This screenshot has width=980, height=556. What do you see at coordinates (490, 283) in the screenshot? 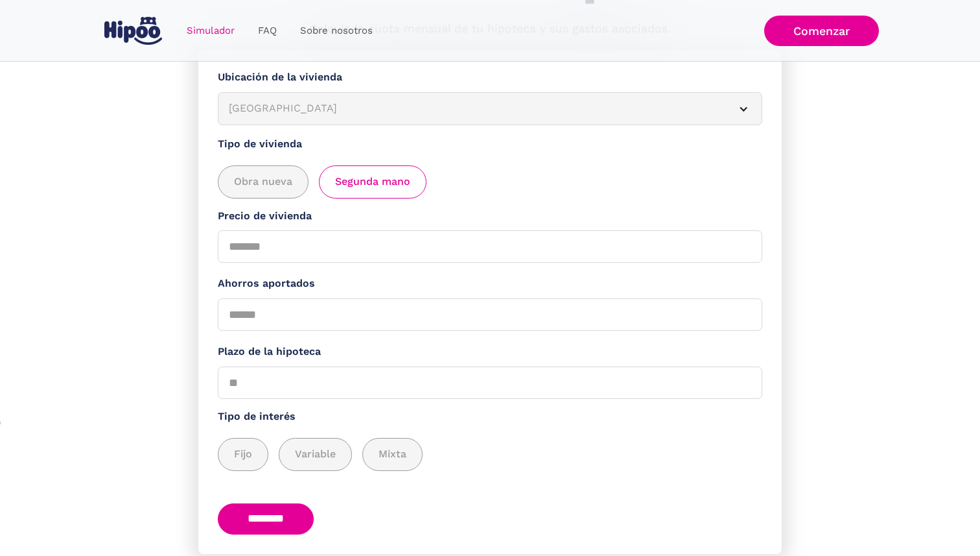
I see `label: Ahorros aportados` at bounding box center [490, 283].